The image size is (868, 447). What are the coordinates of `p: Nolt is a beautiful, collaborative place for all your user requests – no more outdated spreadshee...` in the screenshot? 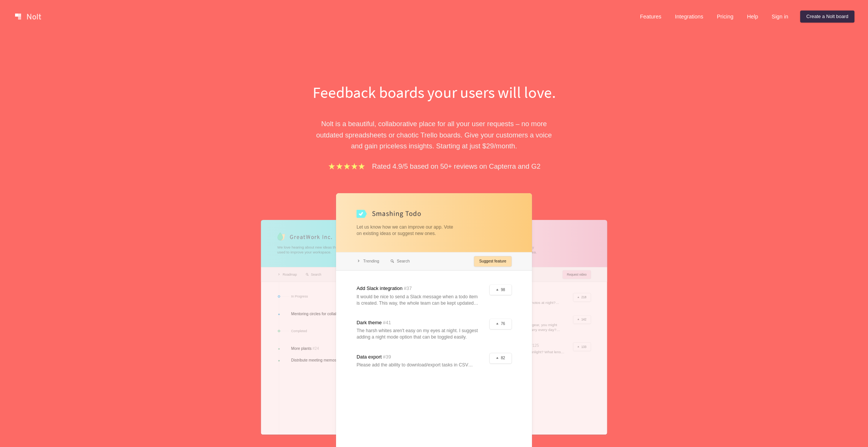 It's located at (434, 135).